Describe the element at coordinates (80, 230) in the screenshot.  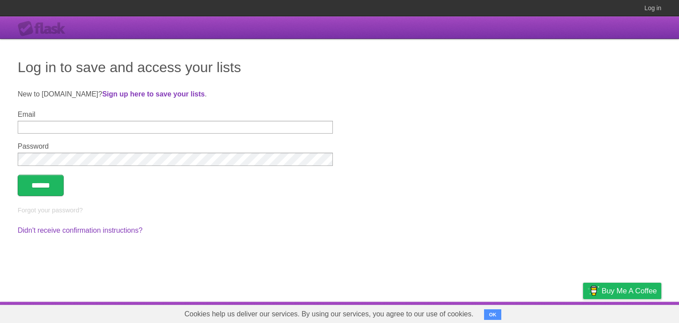
I see `a: Didn't receive confirmation instructions?` at that location.